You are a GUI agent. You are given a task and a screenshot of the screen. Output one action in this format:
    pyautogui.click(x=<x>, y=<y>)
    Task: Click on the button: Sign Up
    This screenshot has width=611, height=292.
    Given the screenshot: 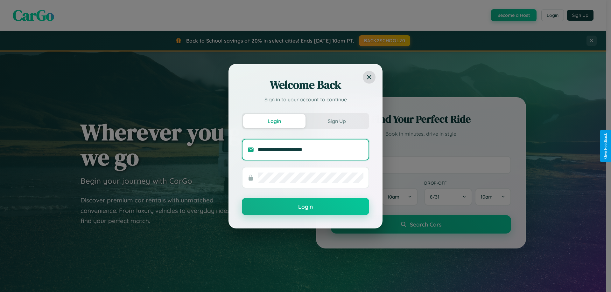 What is the action you would take?
    pyautogui.click(x=336, y=121)
    